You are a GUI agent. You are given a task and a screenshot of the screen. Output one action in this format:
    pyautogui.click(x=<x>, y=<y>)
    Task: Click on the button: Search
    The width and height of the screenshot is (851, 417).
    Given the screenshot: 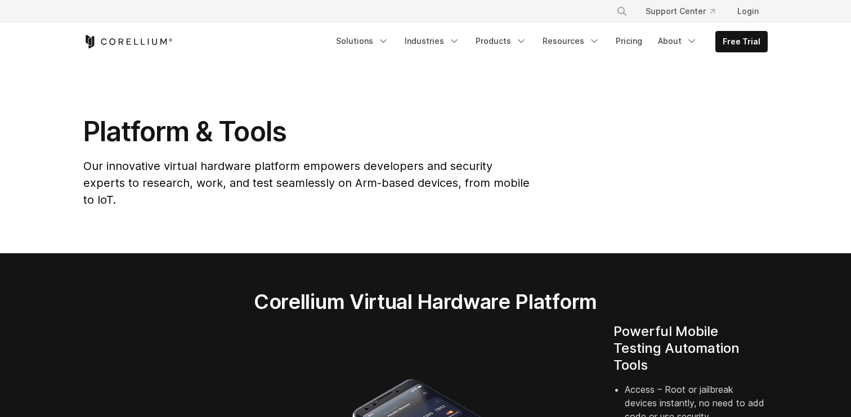 What is the action you would take?
    pyautogui.click(x=622, y=11)
    